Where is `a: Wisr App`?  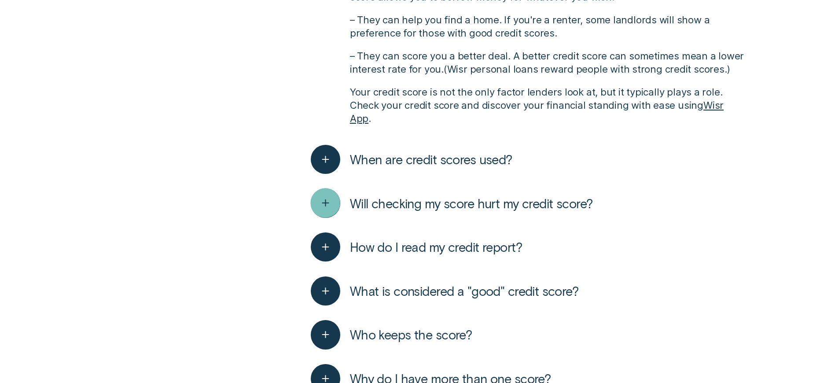 a: Wisr App is located at coordinates (536, 112).